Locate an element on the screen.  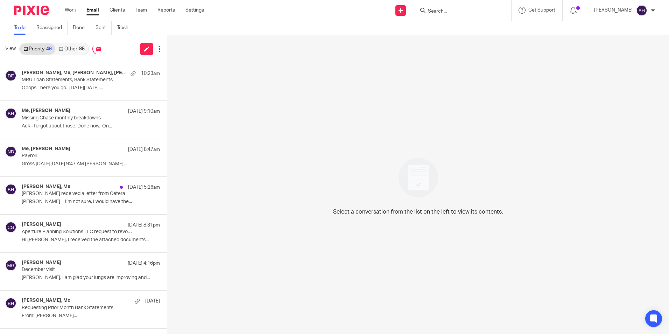
div: 85 is located at coordinates (82, 49).